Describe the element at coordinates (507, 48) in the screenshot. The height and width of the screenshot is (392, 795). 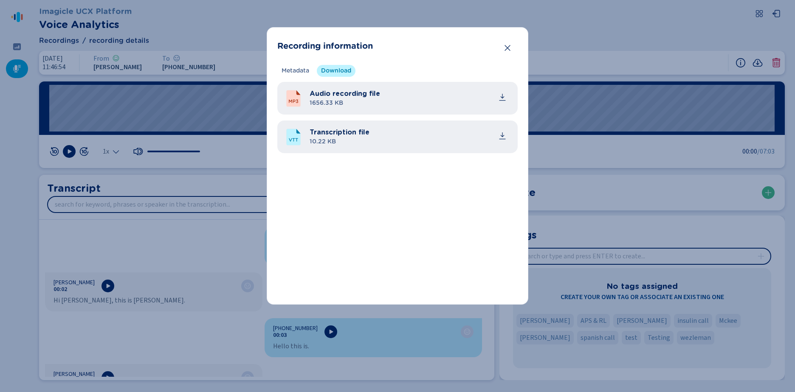
I see `button: Close` at that location.